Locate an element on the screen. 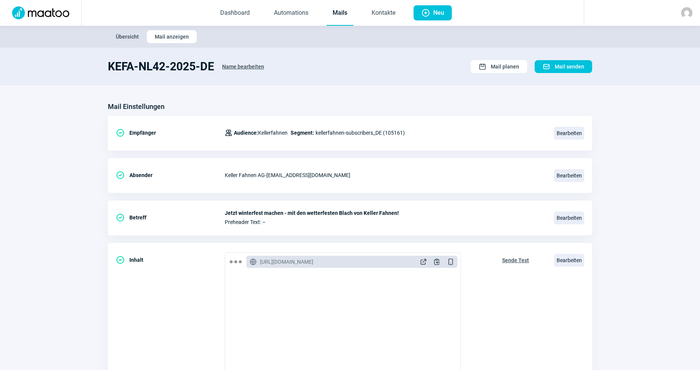  a: Mails is located at coordinates (340, 13).